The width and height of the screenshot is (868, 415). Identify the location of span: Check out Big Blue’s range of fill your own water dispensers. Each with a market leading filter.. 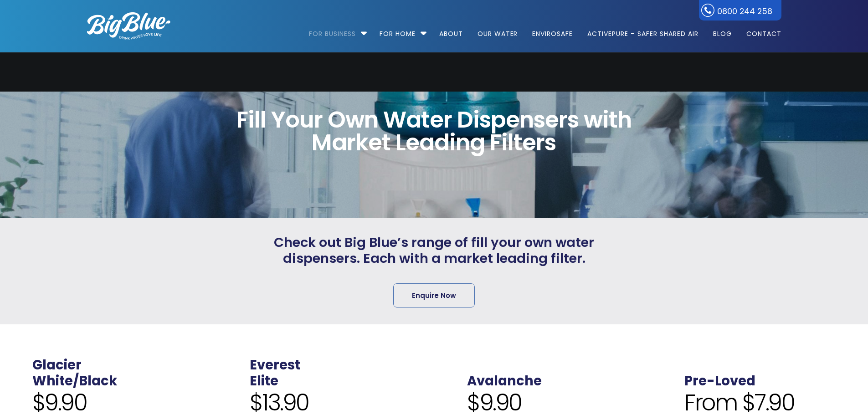
(434, 251).